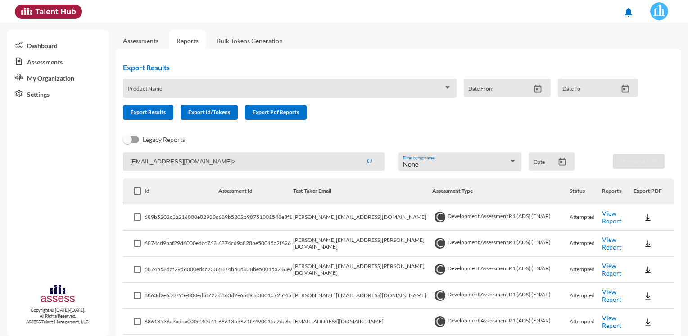  What do you see at coordinates (164, 140) in the screenshot?
I see `span: Legacy Reports` at bounding box center [164, 140].